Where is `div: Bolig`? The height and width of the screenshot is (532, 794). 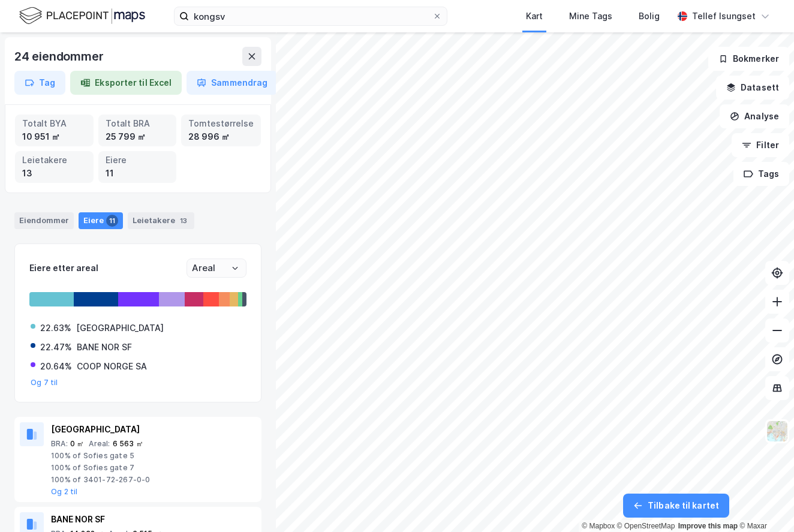
div: Bolig is located at coordinates (649, 16).